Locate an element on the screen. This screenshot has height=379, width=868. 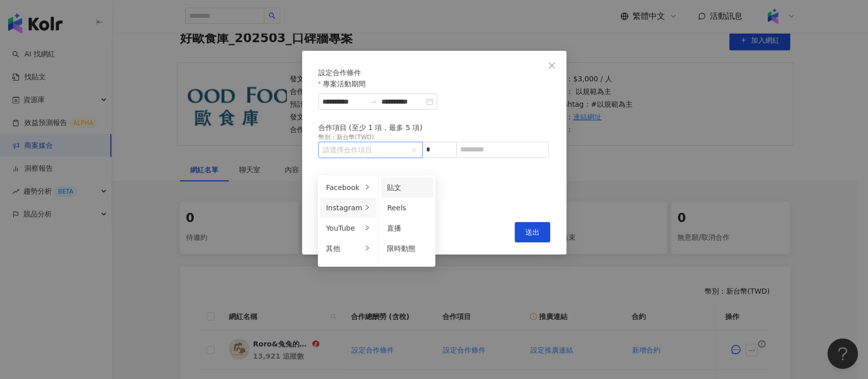
span: 直播 is located at coordinates (394, 228).